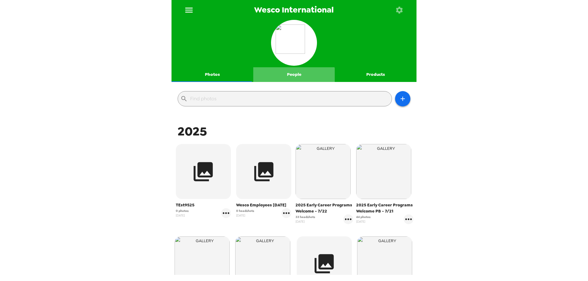 This screenshot has width=588, height=281. What do you see at coordinates (363, 217) in the screenshot?
I see `span: 44 photos` at bounding box center [363, 217].